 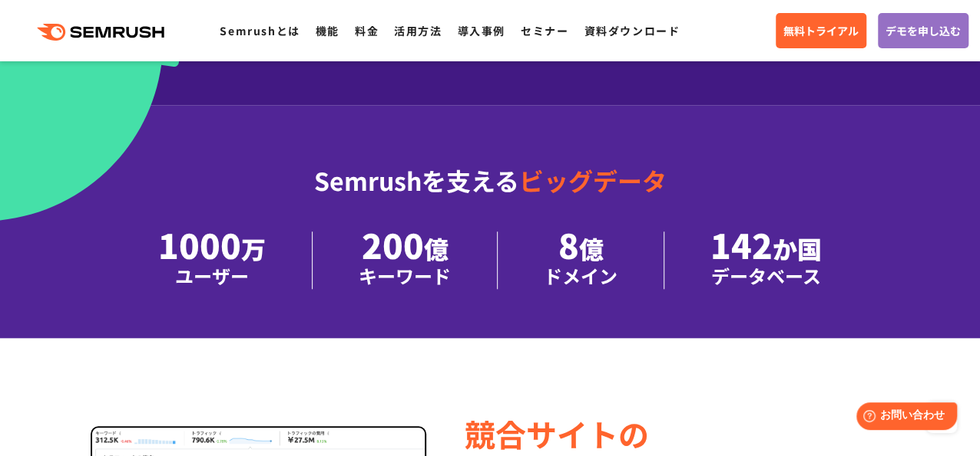 What do you see at coordinates (544, 31) in the screenshot?
I see `a: セミナー` at bounding box center [544, 31].